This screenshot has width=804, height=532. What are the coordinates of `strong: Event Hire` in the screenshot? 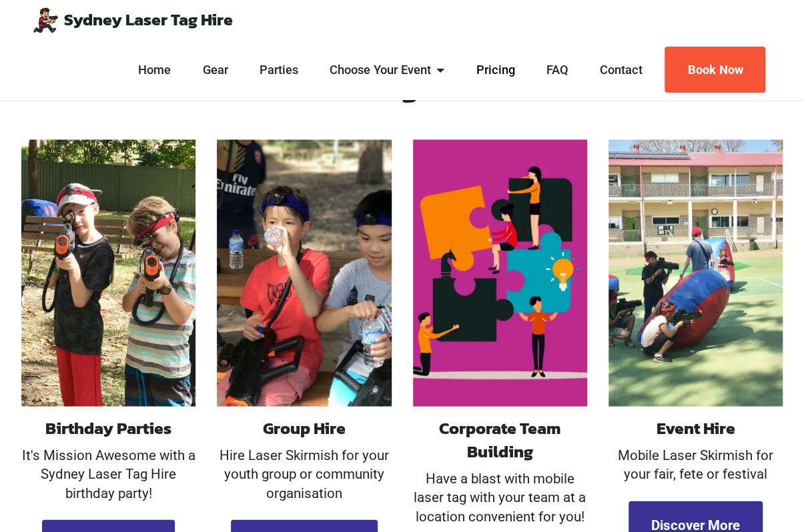 It's located at (696, 428).